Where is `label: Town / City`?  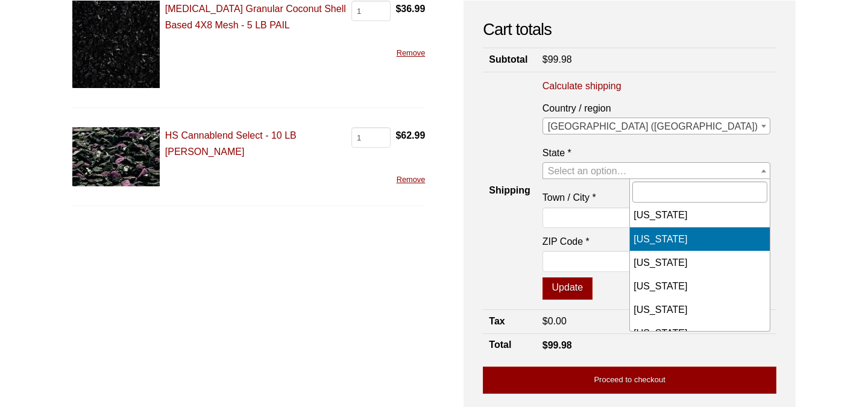
label: Town / City is located at coordinates (657, 197).